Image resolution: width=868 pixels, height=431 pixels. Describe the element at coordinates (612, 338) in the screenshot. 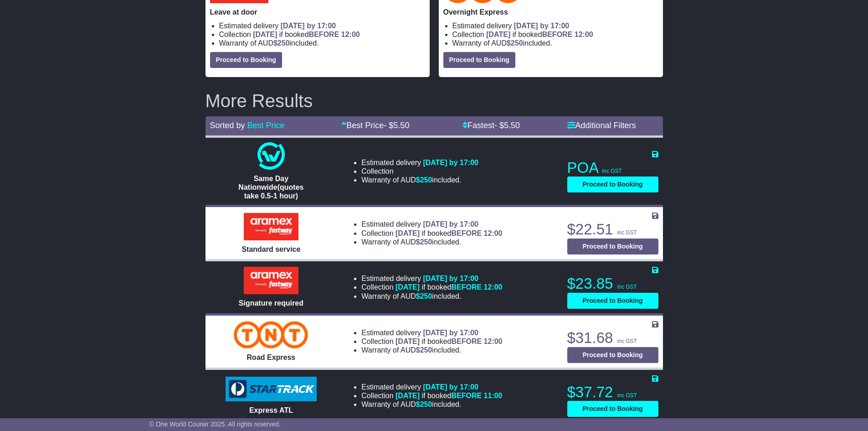

I see `p: $31.68` at that location.